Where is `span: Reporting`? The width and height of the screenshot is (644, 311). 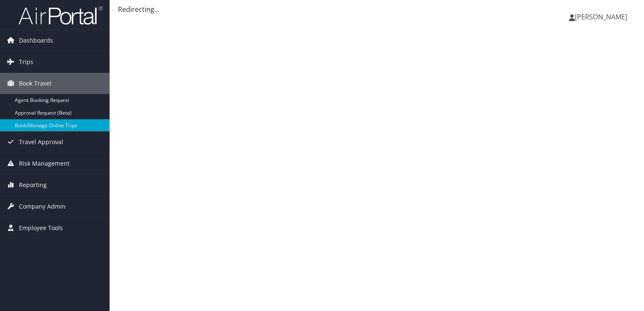
span: Reporting is located at coordinates (33, 185).